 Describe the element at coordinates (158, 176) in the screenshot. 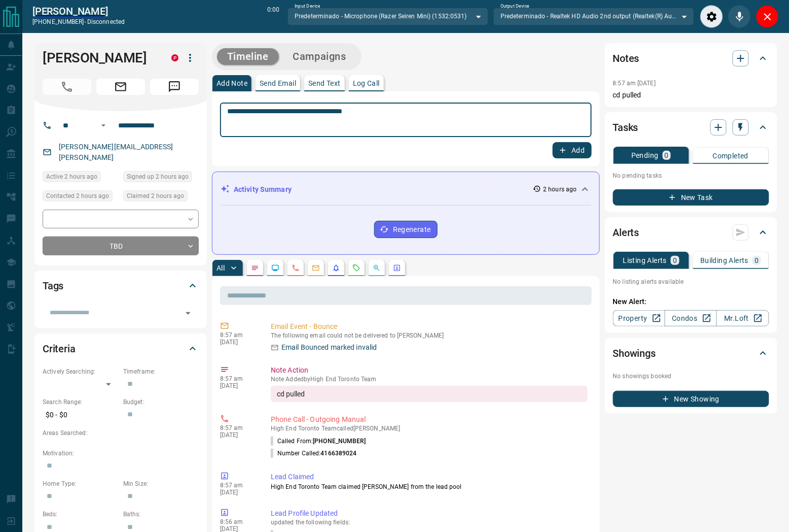

I see `span: Signed up 2 hours ago` at that location.